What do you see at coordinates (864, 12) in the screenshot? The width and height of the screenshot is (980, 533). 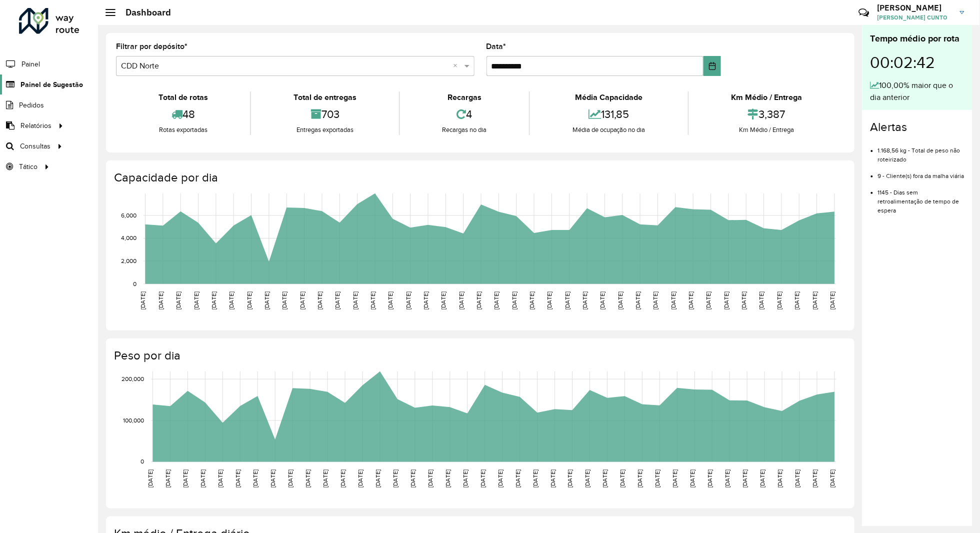 I see `a: Contato Rápido` at bounding box center [864, 12].